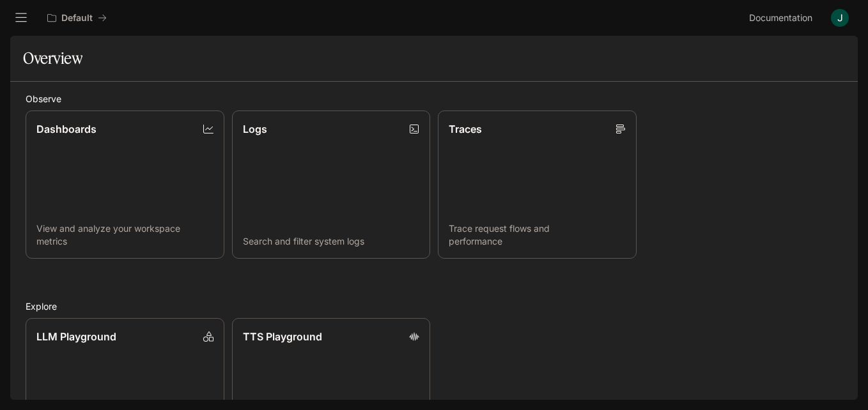 This screenshot has height=410, width=868. Describe the element at coordinates (21, 18) in the screenshot. I see `button: open drawer` at that location.